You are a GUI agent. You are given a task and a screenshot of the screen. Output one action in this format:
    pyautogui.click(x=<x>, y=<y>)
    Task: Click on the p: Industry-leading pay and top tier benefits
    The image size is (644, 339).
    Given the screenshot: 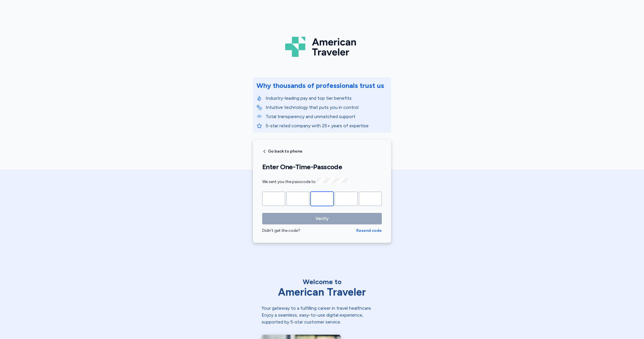 What is the action you would take?
    pyautogui.click(x=326, y=98)
    